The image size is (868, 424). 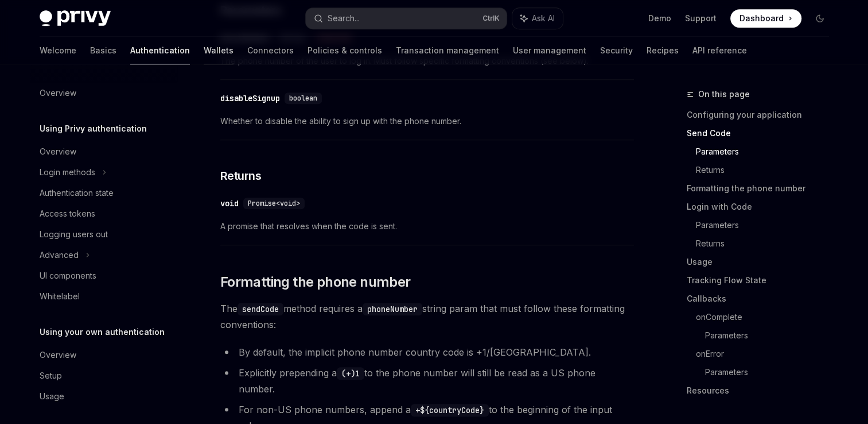 I want to click on div: disableSignup, so click(x=250, y=99).